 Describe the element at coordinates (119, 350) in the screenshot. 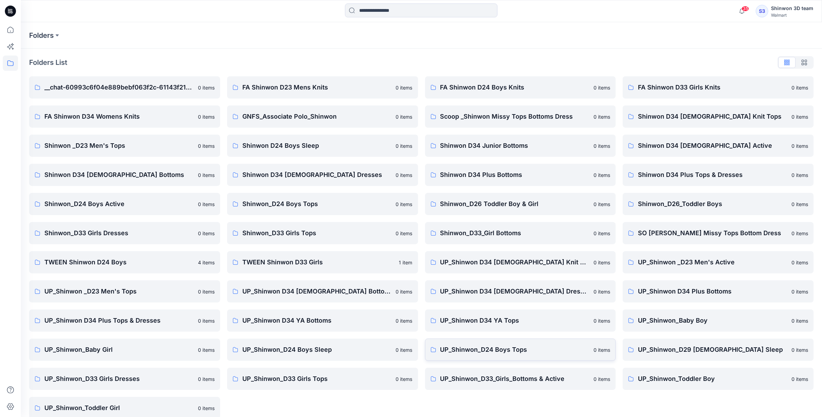

I see `p: UP_Shinwon_Baby Girl` at that location.